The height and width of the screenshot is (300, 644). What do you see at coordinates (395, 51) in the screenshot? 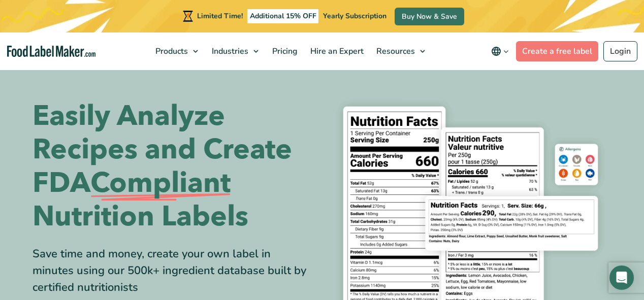
I see `span: Resources` at bounding box center [395, 51].